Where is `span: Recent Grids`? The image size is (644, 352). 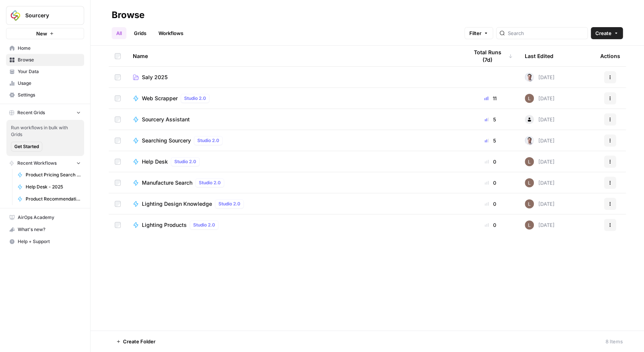 span: Recent Grids is located at coordinates (31, 113).